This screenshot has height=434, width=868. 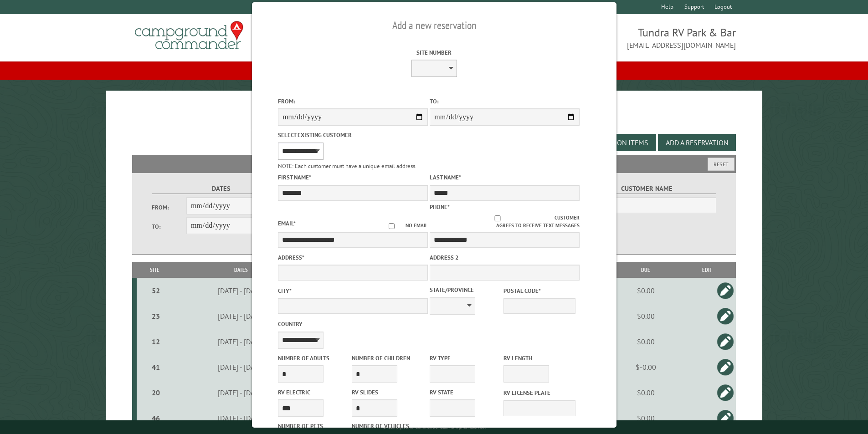 I want to click on label: RV License Plate, so click(x=539, y=393).